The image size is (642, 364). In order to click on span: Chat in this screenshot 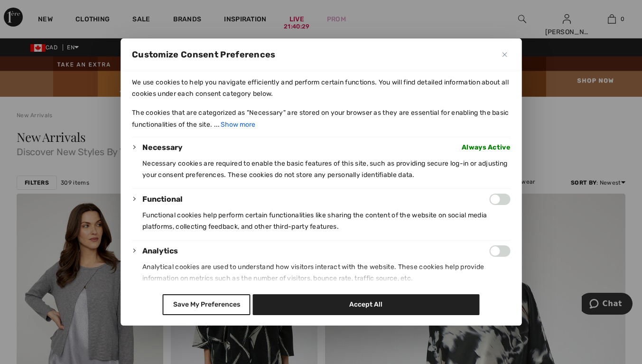, I will do `click(30, 11)`.